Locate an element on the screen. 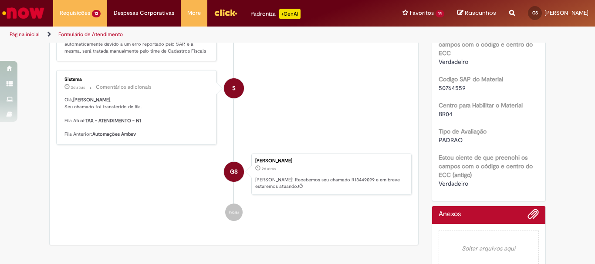 This screenshot has width=595, height=264. a: Página inicial is located at coordinates (24, 34).